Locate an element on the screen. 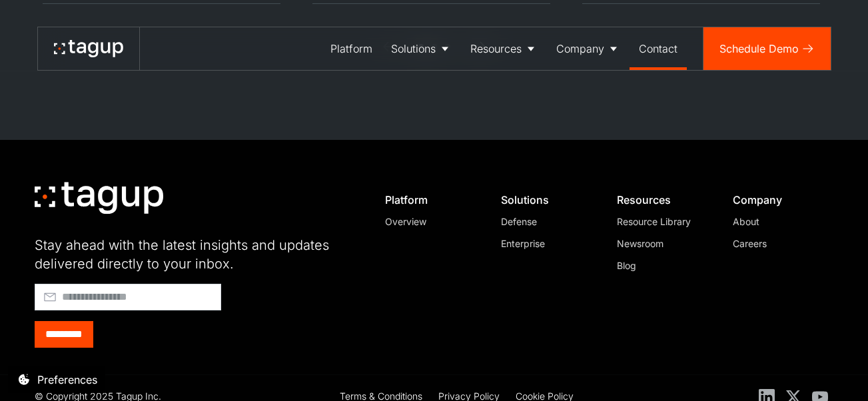 The image size is (868, 401). div: Preferences is located at coordinates (67, 380).